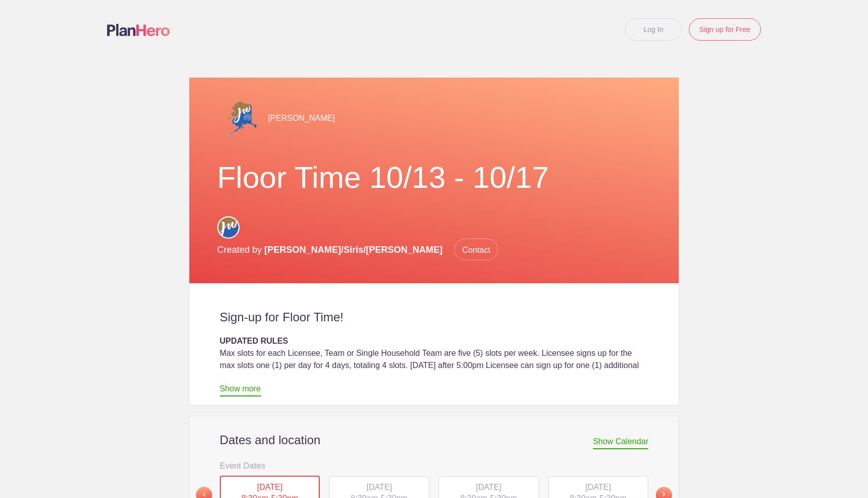 This screenshot has width=868, height=498. I want to click on a: Show more, so click(240, 391).